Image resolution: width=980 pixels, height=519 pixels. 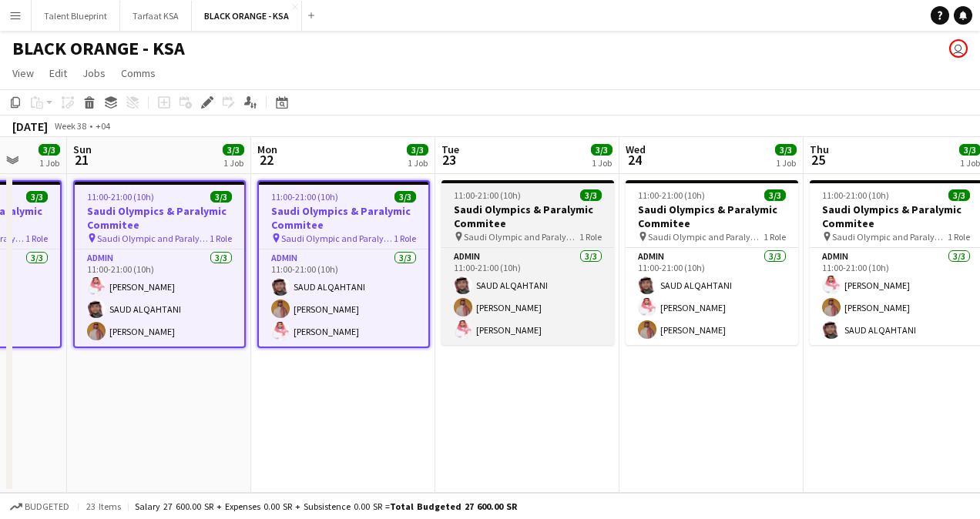 I want to click on button: BLACK ORANGE - KSA, so click(x=246, y=15).